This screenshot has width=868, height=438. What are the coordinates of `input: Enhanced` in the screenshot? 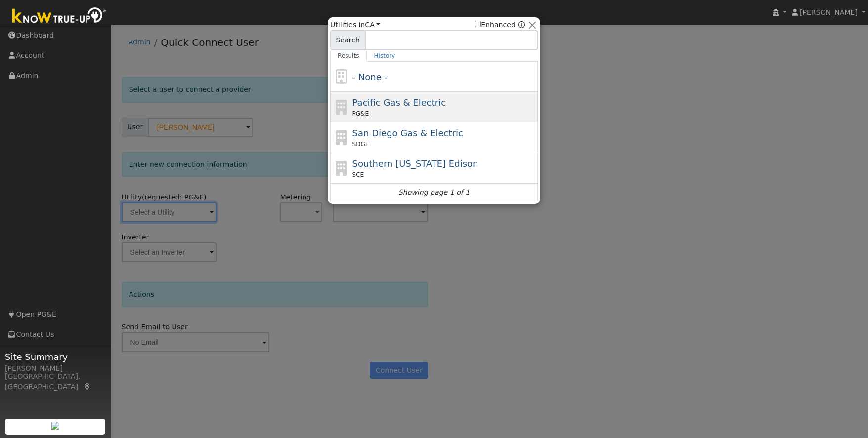 It's located at (477, 23).